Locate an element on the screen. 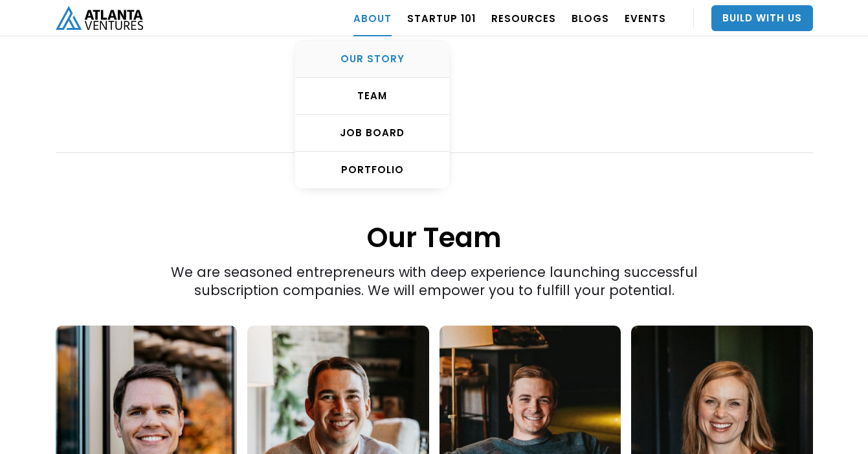 The image size is (868, 454). a: TEAM is located at coordinates (372, 96).